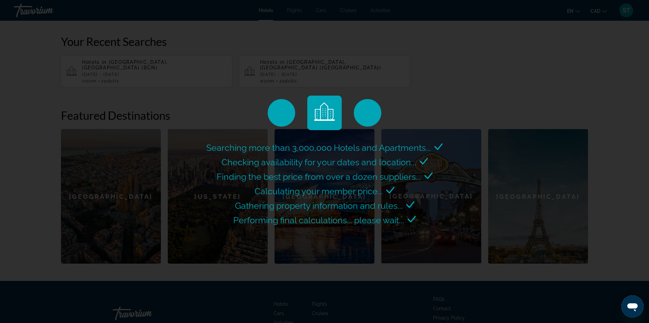  Describe the element at coordinates (319, 191) in the screenshot. I see `span: Calculating your member price...` at that location.